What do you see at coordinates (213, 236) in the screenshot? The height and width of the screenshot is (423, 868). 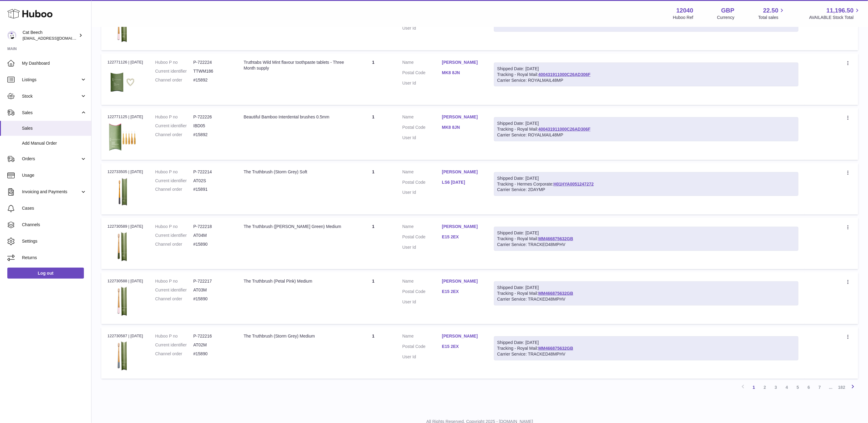 I see `dd: AT04M` at bounding box center [213, 236].